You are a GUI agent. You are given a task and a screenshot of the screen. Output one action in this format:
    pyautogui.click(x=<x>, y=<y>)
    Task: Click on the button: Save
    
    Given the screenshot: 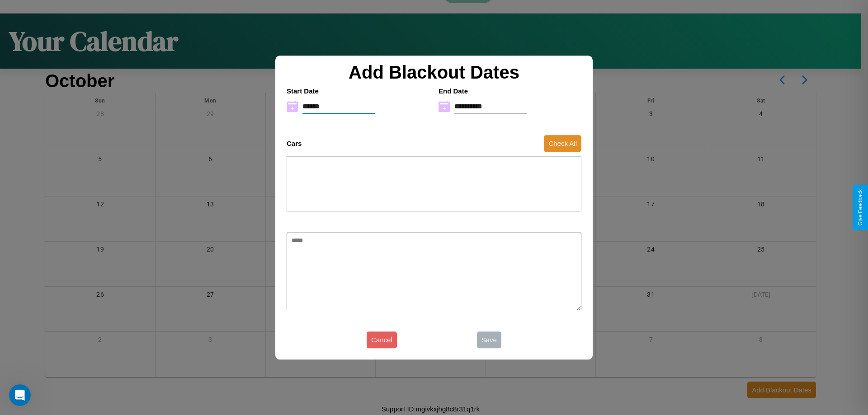 What is the action you would take?
    pyautogui.click(x=490, y=339)
    